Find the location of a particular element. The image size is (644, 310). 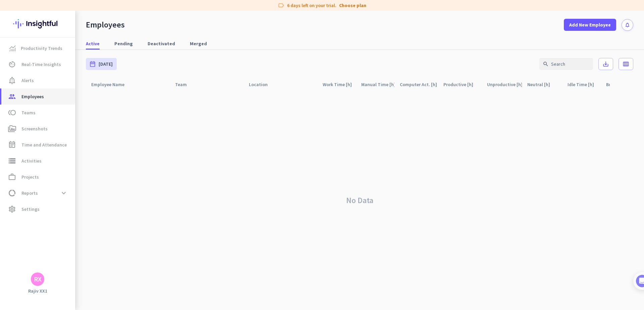

i: notifications is located at coordinates (627, 25).